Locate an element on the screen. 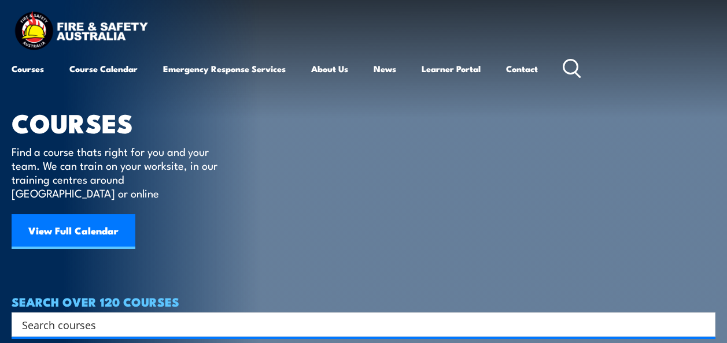 This screenshot has height=343, width=727. a: Courses is located at coordinates (28, 69).